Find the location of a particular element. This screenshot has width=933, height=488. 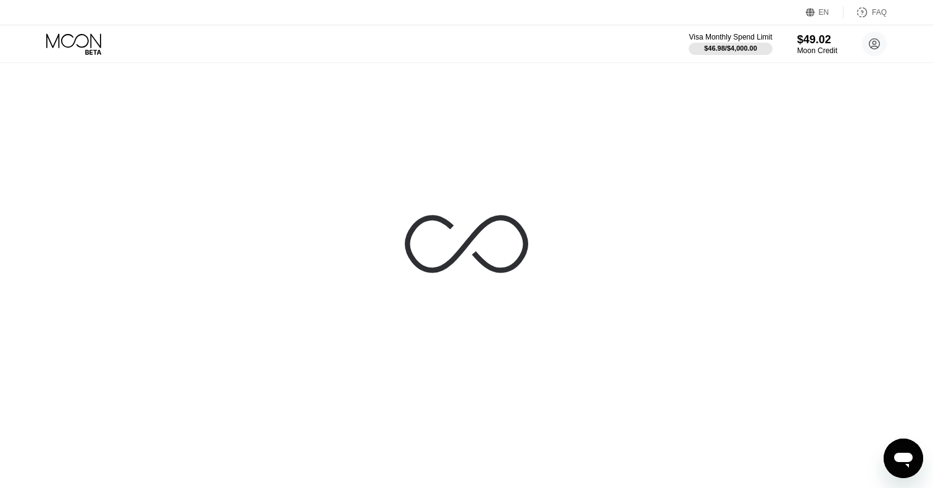

div: Visa Monthly Spend Limit$46.98/$4,000.00 is located at coordinates (730, 44).